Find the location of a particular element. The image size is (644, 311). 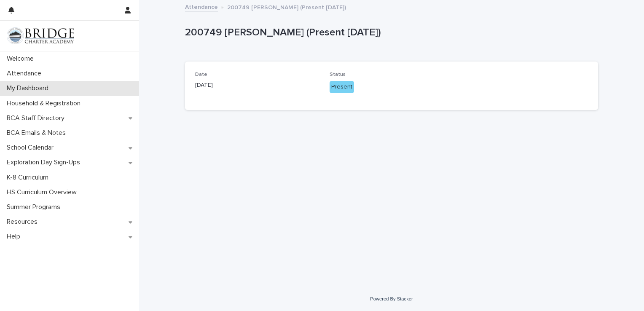

p: Attendance is located at coordinates (26, 73).